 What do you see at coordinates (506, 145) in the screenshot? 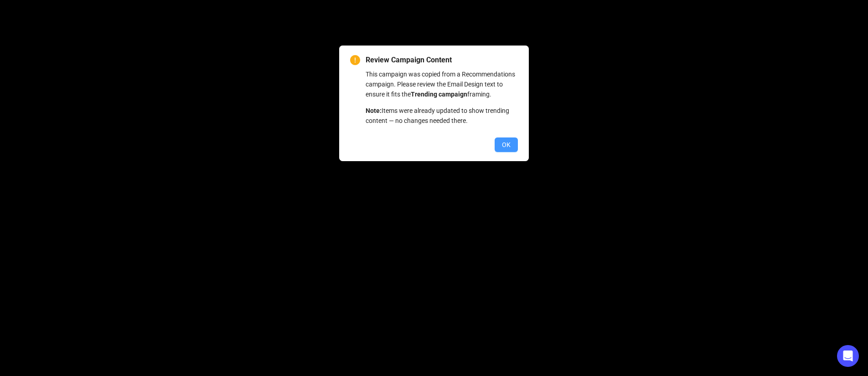
I see `button: OK` at bounding box center [506, 145].